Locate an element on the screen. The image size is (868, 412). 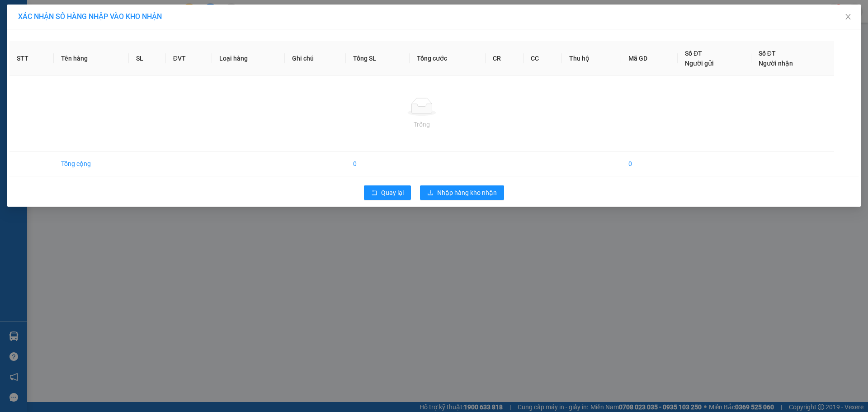
th: CC is located at coordinates (542, 58).